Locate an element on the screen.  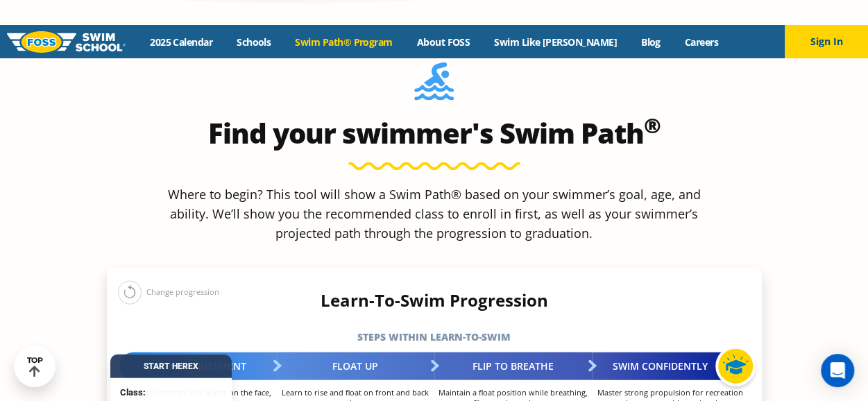
div: Open Intercom Messenger is located at coordinates (838, 371).